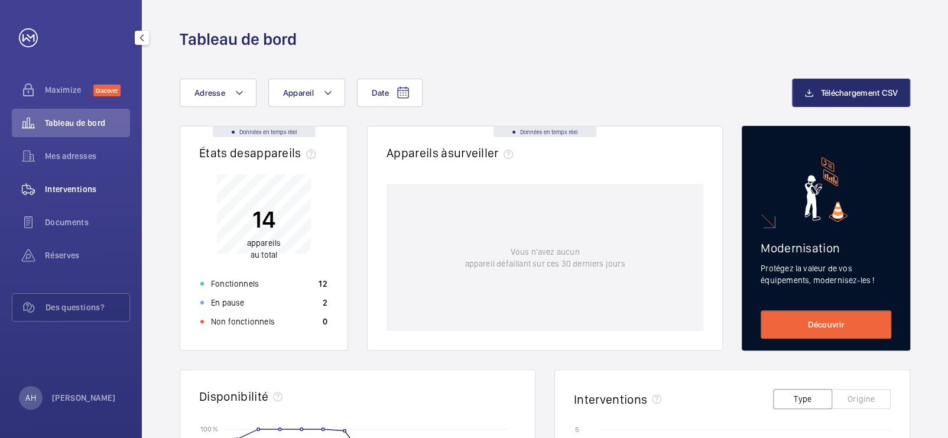 The image size is (948, 438). What do you see at coordinates (259, 152) in the screenshot?
I see `h2: États des` at bounding box center [259, 152].